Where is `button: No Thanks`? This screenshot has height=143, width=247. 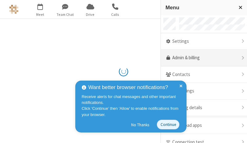 button: No Thanks is located at coordinates (140, 124).